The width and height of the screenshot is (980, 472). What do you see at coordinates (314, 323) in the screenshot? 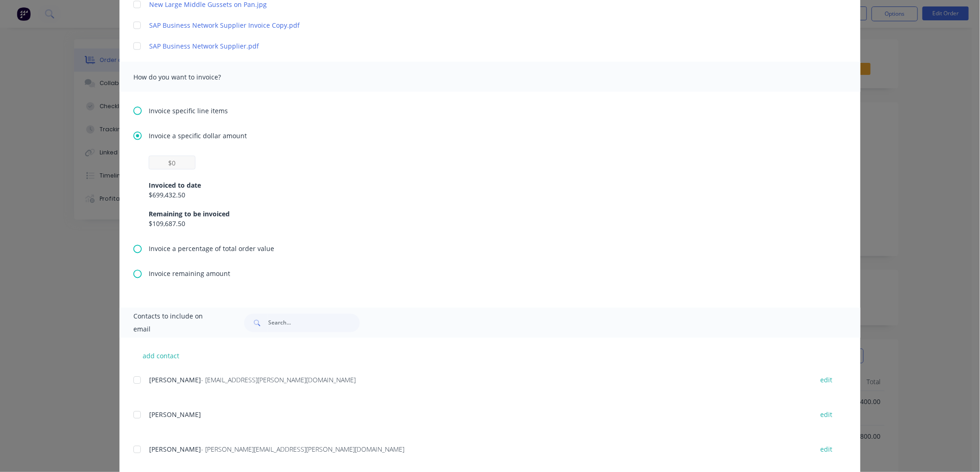
I see `input: Search...` at bounding box center [314, 323].